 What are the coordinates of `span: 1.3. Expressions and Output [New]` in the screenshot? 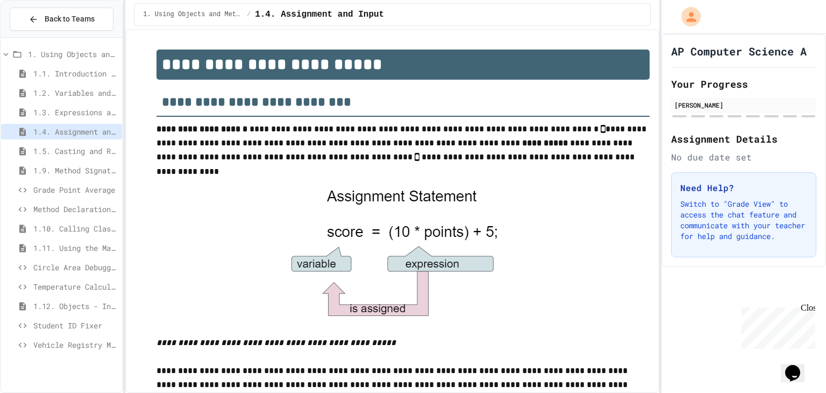 It's located at (75, 112).